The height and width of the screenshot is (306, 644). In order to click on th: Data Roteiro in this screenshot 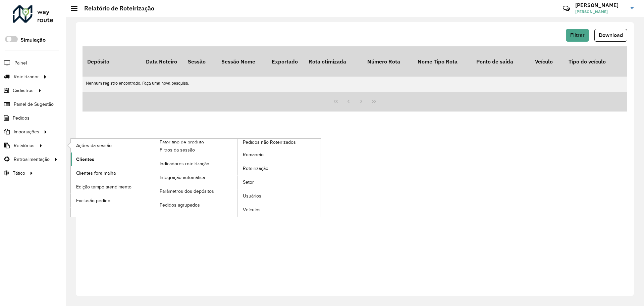, I will do `click(162, 62)`.